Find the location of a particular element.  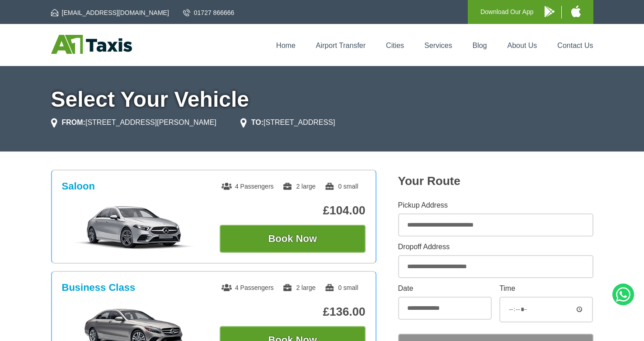

label: Pickup Address is located at coordinates (496, 206).